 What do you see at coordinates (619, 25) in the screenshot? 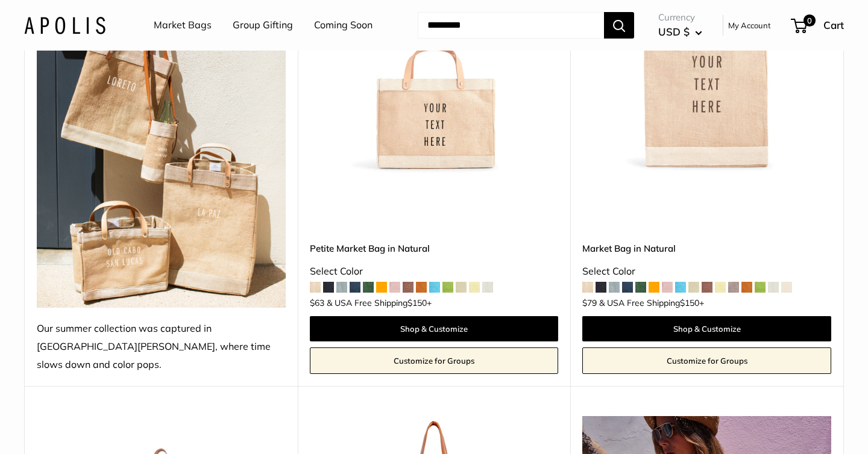
I see `button: Search` at bounding box center [619, 25].